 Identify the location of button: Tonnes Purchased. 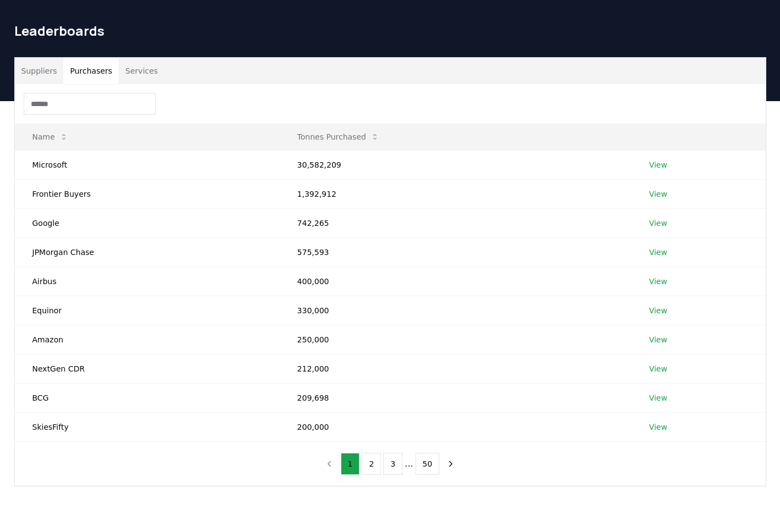
(338, 137).